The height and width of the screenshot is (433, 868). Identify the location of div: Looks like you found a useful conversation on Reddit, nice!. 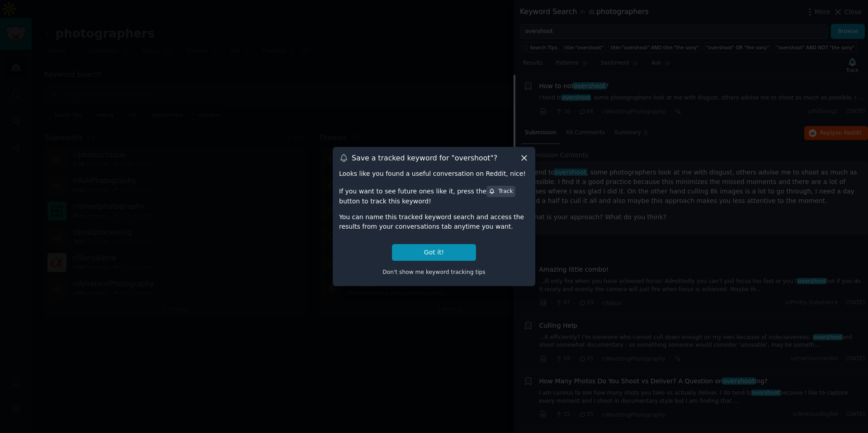
(434, 174).